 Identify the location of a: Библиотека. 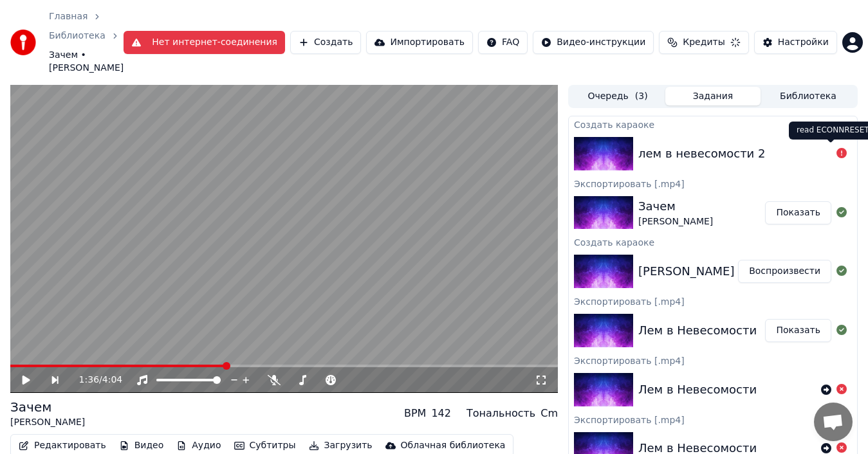
(77, 36).